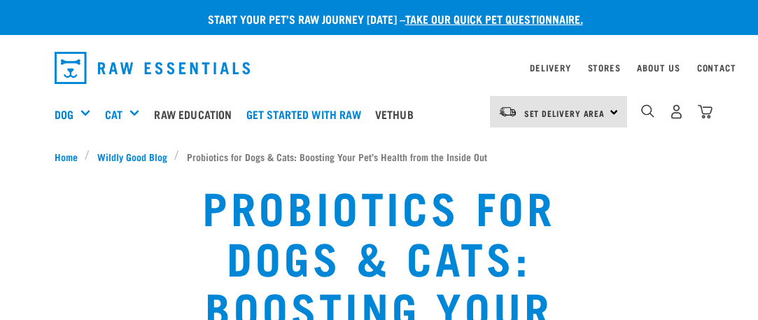 Image resolution: width=758 pixels, height=320 pixels. Describe the element at coordinates (604, 67) in the screenshot. I see `a: Stores` at that location.